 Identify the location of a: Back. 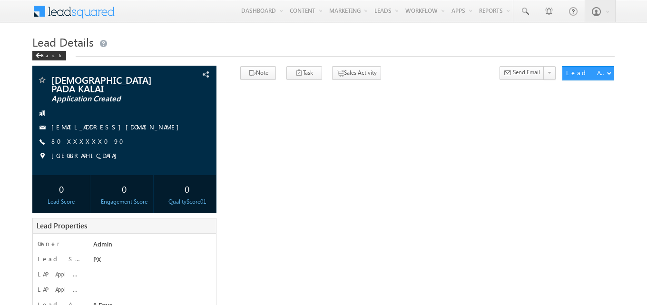
(51, 54).